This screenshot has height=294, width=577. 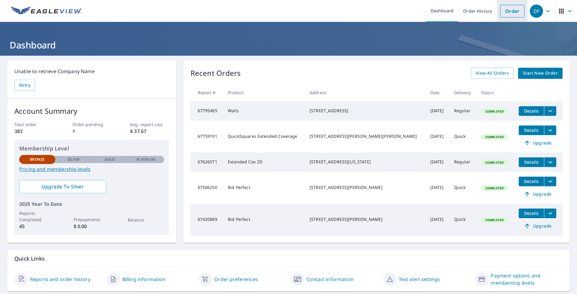 I want to click on button: filesDropdownBtn-67795485, so click(x=550, y=111).